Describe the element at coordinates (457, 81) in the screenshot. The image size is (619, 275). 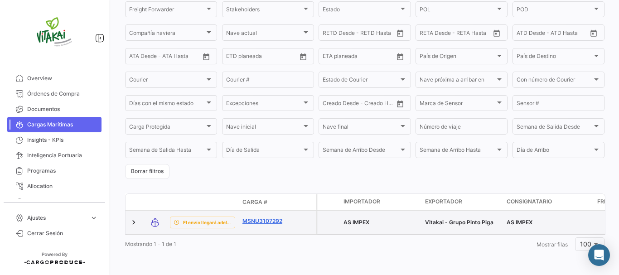
I see `span: Nave próxima a arribar en` at that location.